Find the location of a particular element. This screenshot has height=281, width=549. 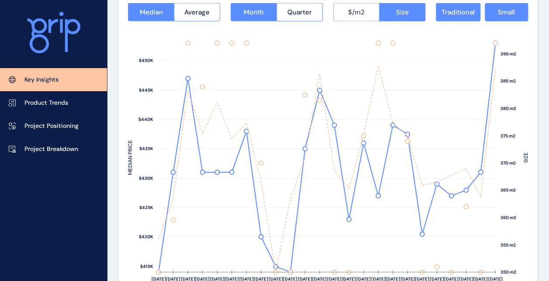

button: Median is located at coordinates (151, 12).